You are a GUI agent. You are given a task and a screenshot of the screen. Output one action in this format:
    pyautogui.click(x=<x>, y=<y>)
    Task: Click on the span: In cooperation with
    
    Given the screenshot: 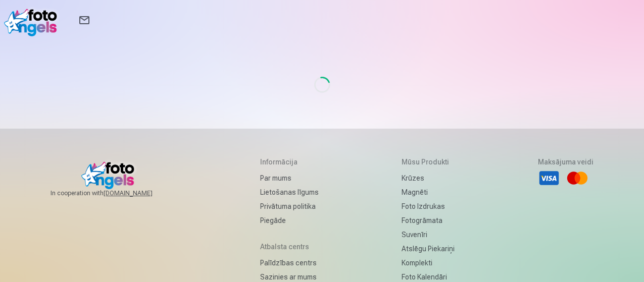 What is the action you would take?
    pyautogui.click(x=114, y=193)
    